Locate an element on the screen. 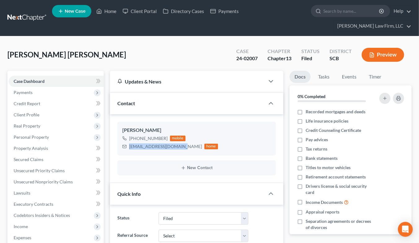 Image resolution: width=419 pixels, height=243 pixels. span: Appraisal reports is located at coordinates (323, 212).